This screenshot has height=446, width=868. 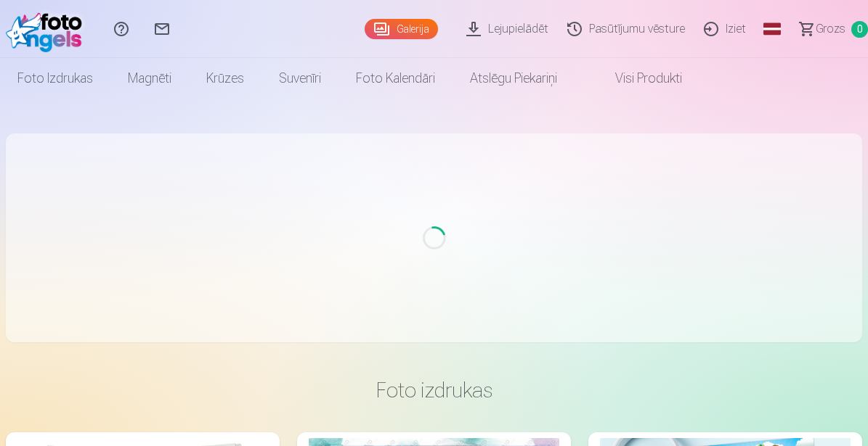 I want to click on a: Foto kalendāri, so click(x=395, y=78).